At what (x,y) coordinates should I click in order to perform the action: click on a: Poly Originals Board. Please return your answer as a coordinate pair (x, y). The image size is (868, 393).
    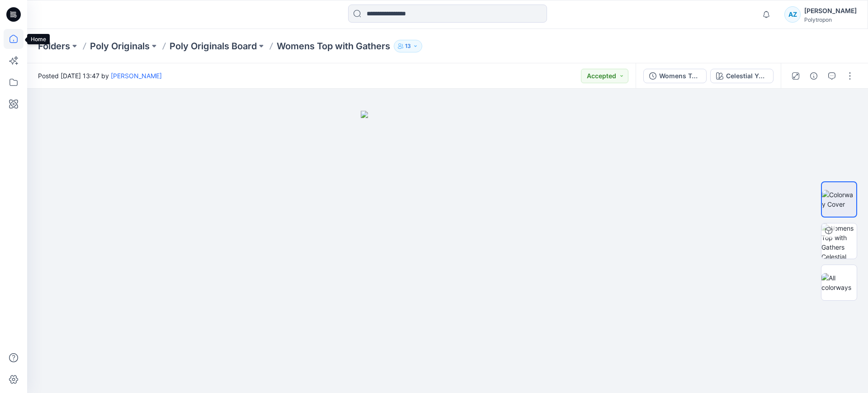
    Looking at the image, I should click on (213, 46).